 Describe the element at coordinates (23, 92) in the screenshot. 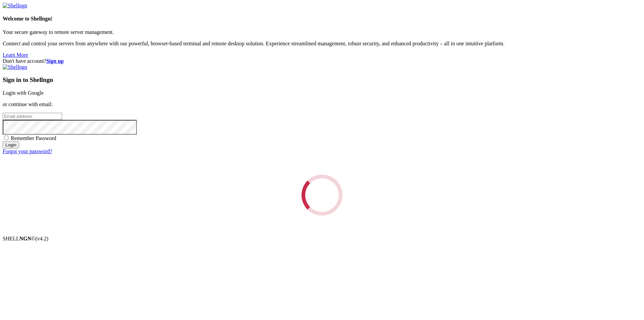

I see `a: Login with Google` at that location.